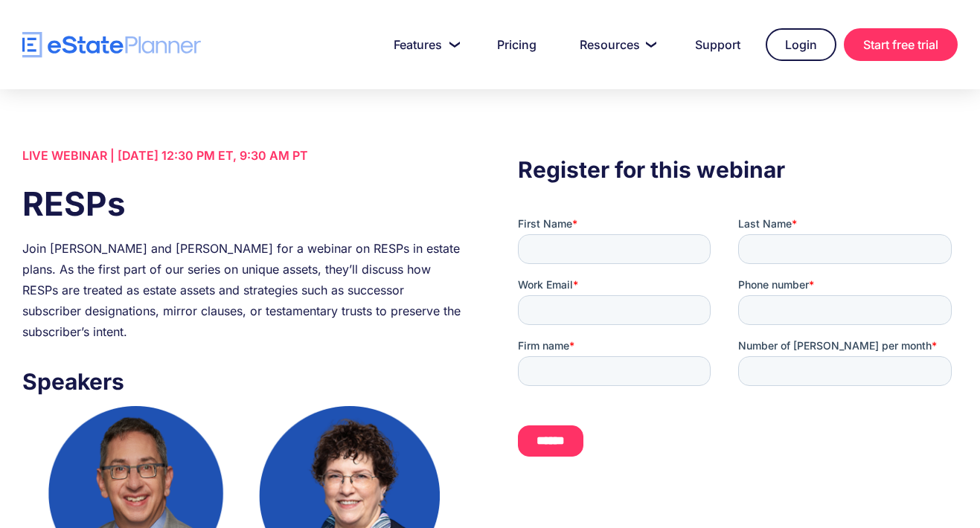 This screenshot has width=980, height=528. I want to click on a: Support, so click(717, 45).